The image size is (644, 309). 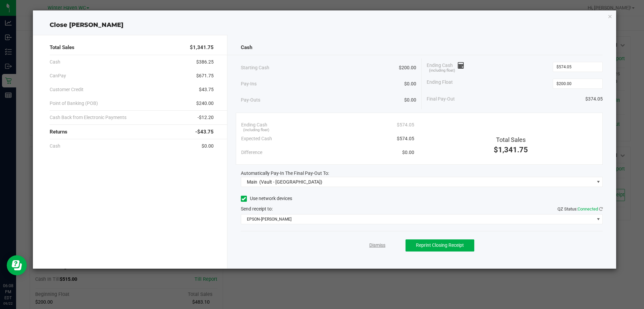 I want to click on span: $240.00, so click(x=205, y=103).